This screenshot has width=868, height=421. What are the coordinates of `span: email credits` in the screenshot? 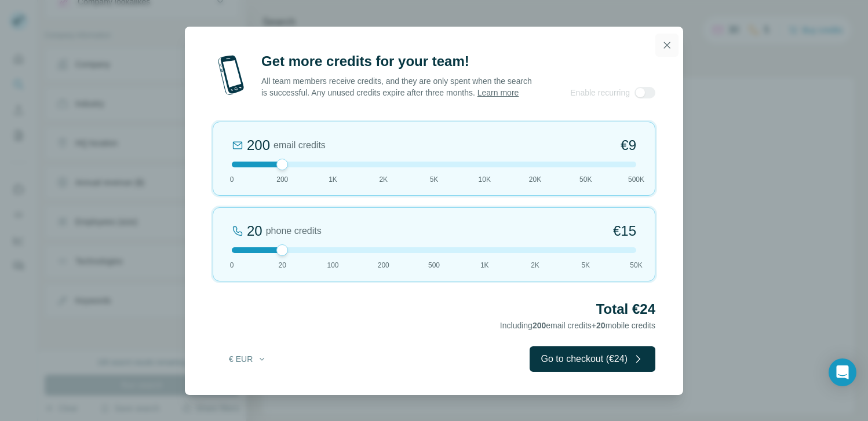 It's located at (299, 145).